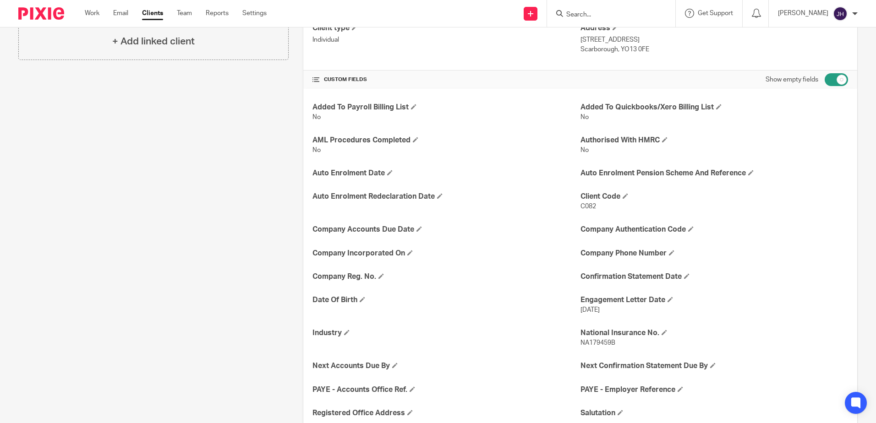 This screenshot has height=423, width=876. Describe the element at coordinates (120, 13) in the screenshot. I see `a: Email` at that location.